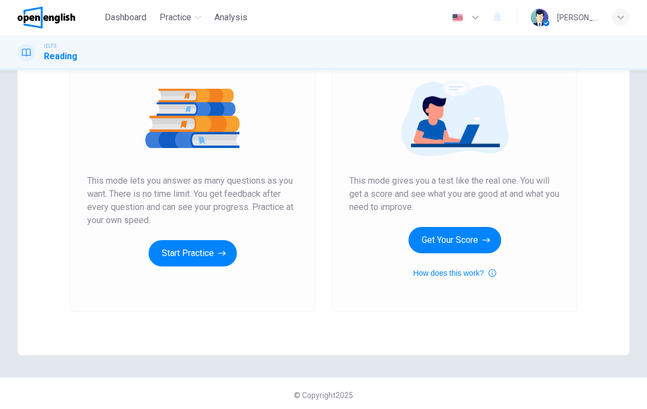 This screenshot has height=409, width=647. I want to click on button: Dashboard, so click(126, 18).